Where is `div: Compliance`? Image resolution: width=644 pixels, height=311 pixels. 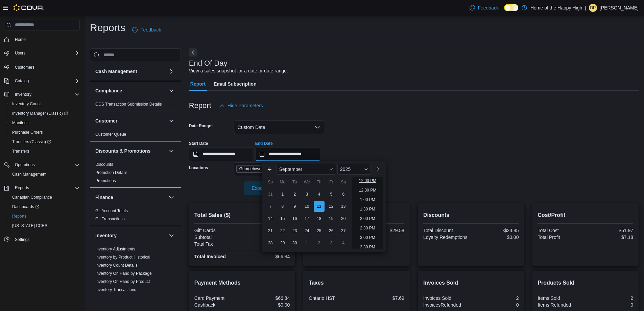
div: Compliance is located at coordinates (135, 105).